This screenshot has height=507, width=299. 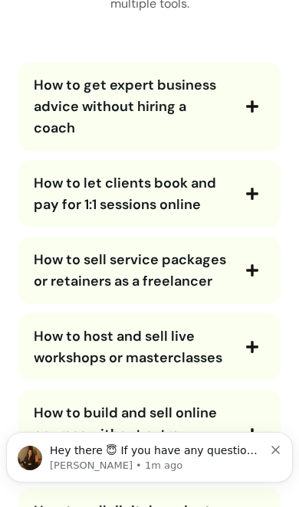 I want to click on button: How to build and sell online courses without extra platforms, so click(x=149, y=435).